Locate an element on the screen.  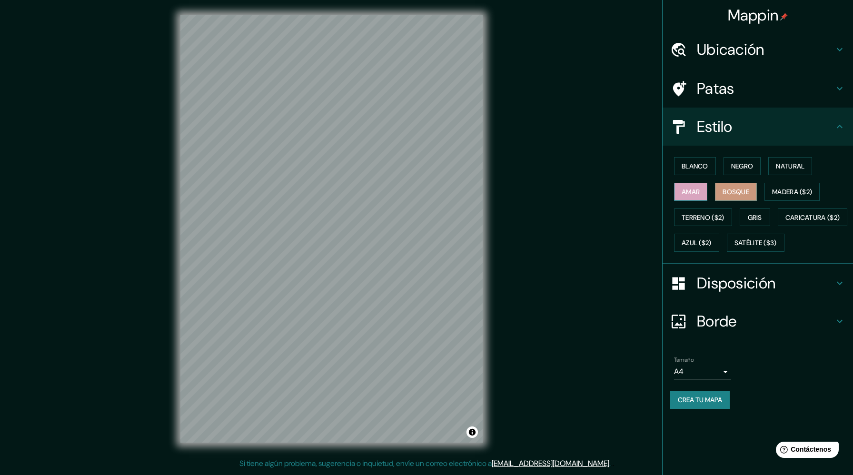
font: Caricatura ($2) is located at coordinates (812, 217).